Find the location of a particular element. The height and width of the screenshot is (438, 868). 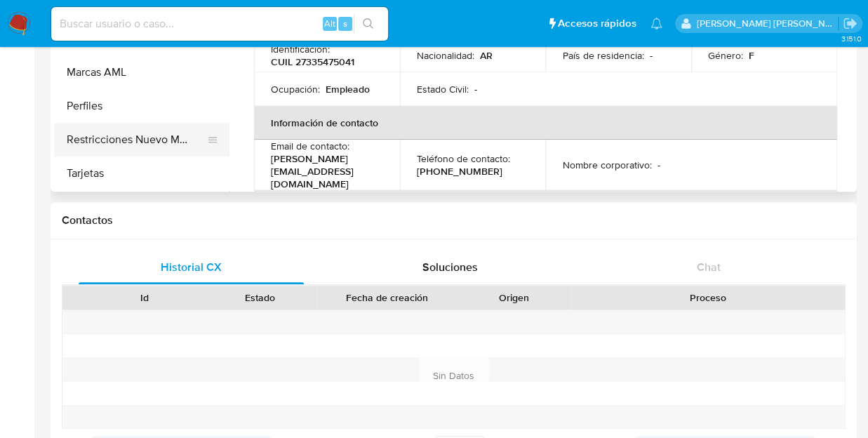

p: AR is located at coordinates (486, 56).